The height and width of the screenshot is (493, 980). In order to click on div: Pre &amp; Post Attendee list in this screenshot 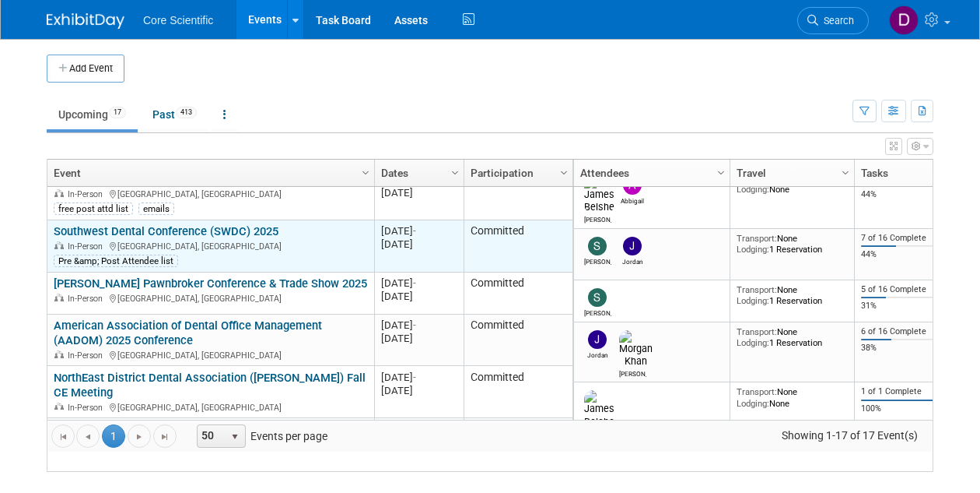, I will do `click(115, 261)`.